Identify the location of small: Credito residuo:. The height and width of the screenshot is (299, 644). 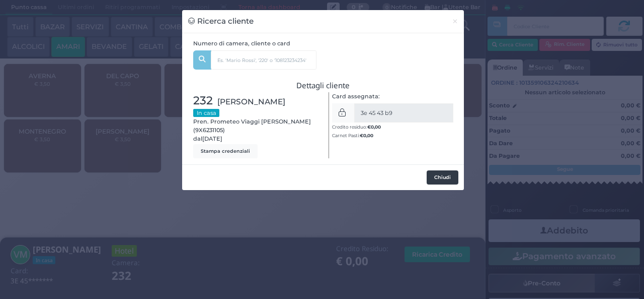
(356, 126).